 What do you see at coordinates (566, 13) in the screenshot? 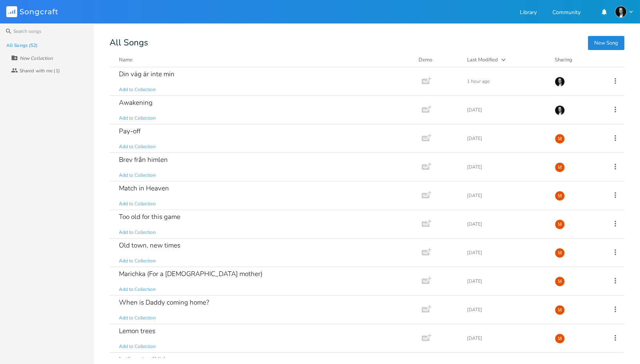
I see `a: Community` at bounding box center [566, 13].